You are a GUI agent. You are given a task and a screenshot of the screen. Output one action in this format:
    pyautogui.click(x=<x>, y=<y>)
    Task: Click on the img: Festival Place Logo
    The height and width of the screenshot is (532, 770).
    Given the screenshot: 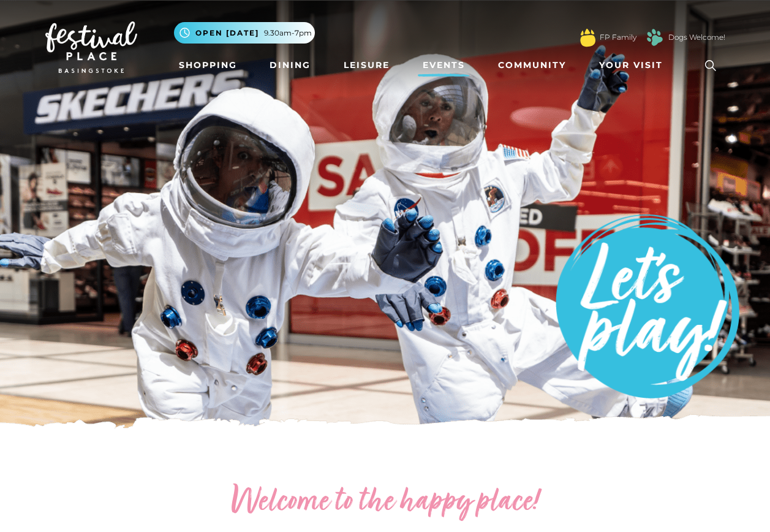 What is the action you would take?
    pyautogui.click(x=91, y=47)
    